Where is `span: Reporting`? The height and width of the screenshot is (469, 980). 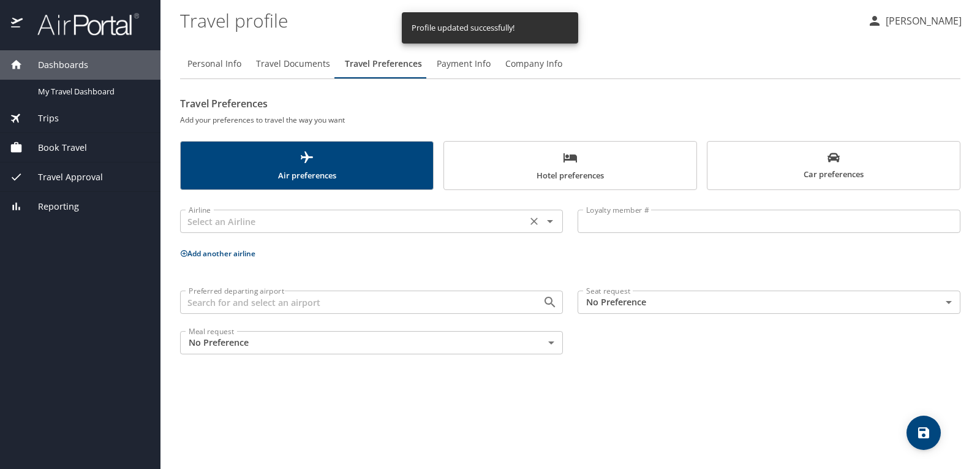 span: Reporting is located at coordinates (51, 206).